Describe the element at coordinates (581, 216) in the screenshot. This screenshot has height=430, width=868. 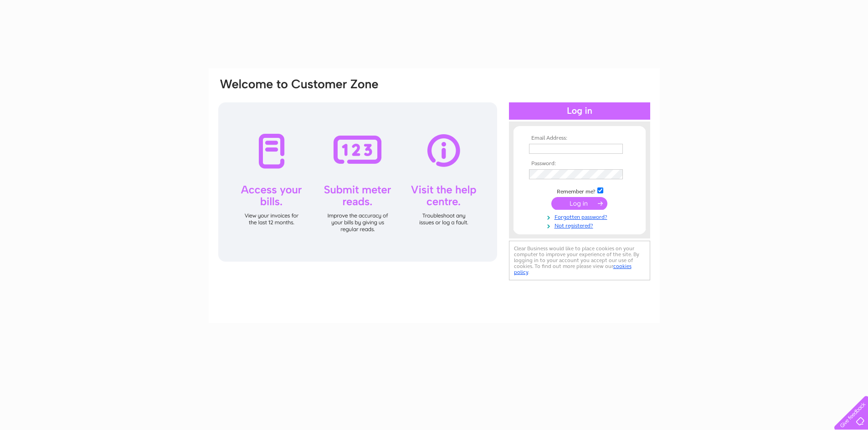
I see `a: Forgotten password?` at that location.